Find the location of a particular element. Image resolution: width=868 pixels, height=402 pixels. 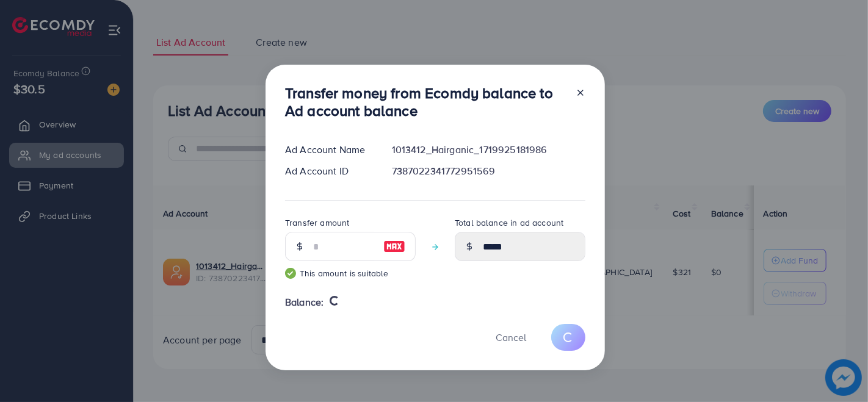

img: image is located at coordinates (394, 246).